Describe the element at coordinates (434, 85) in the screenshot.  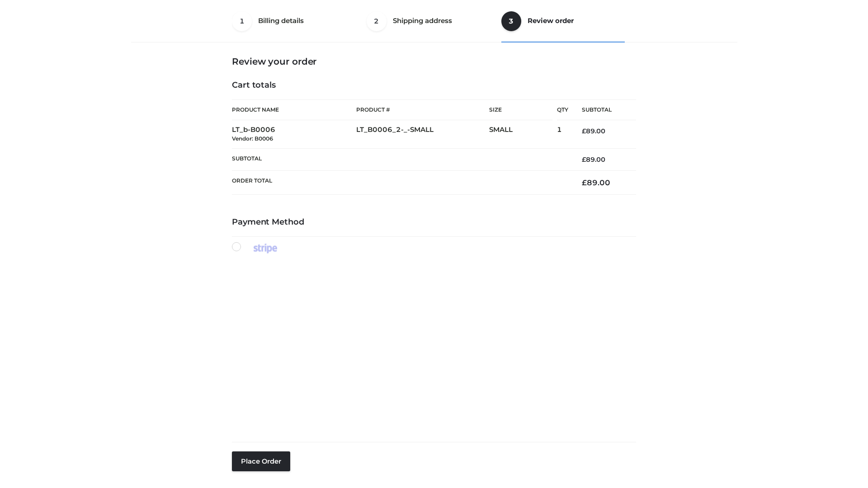
I see `h4: Cart totals` at that location.